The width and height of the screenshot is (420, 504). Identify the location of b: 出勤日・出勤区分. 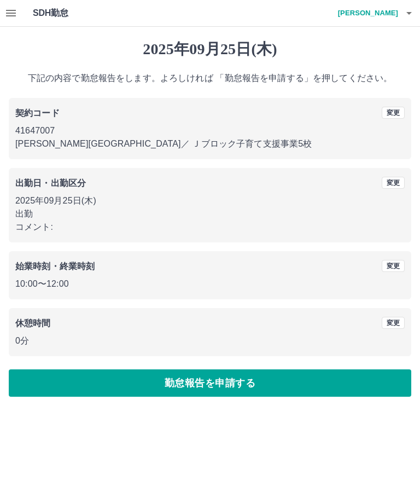
(50, 183).